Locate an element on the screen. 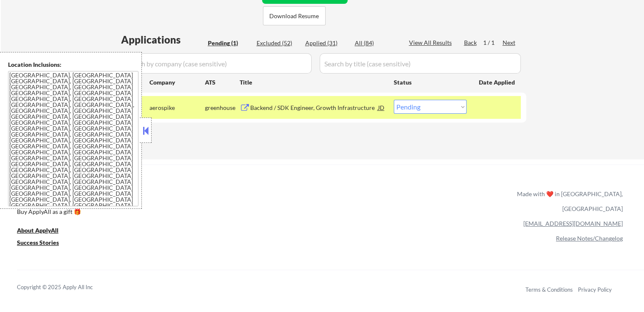 Image resolution: width=644 pixels, height=312 pixels. u: Success Stories is located at coordinates (38, 242).